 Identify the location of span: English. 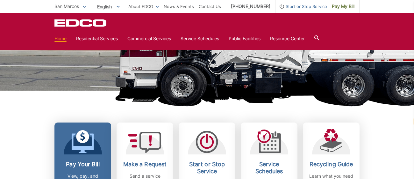
(108, 6).